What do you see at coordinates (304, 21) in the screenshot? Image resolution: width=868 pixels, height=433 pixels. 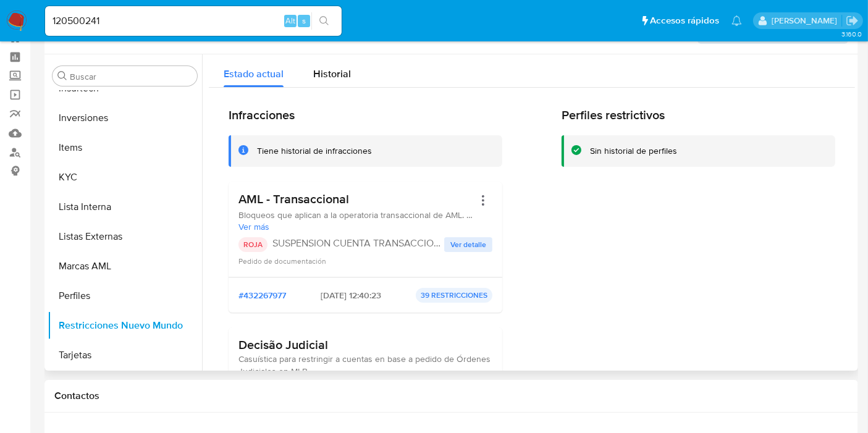 I see `span: s` at bounding box center [304, 21].